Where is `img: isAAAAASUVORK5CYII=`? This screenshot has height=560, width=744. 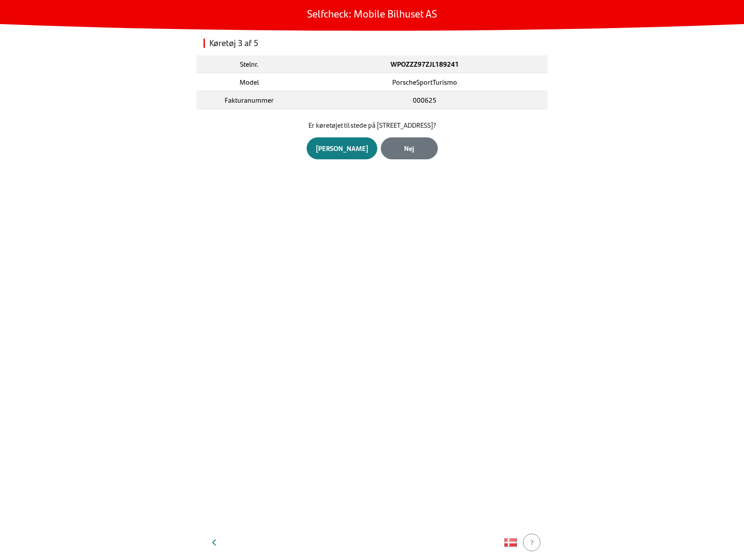
img: isAAAAASUVORK5CYII= is located at coordinates (511, 543).